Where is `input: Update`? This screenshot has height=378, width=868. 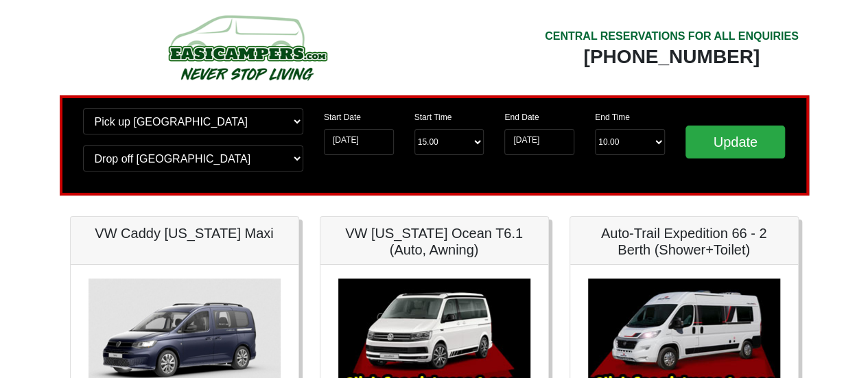 input: Update is located at coordinates (736, 142).